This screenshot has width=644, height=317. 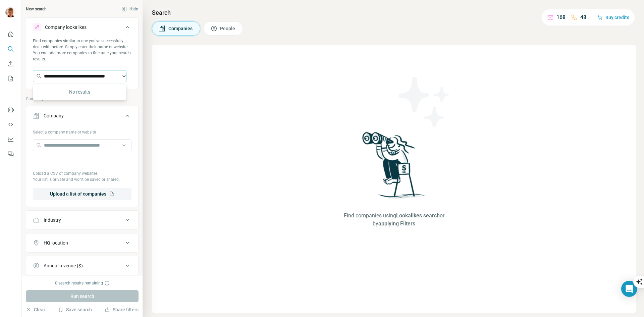 What do you see at coordinates (11, 110) in the screenshot?
I see `button: Use Surfe on LinkedIn` at bounding box center [11, 110].